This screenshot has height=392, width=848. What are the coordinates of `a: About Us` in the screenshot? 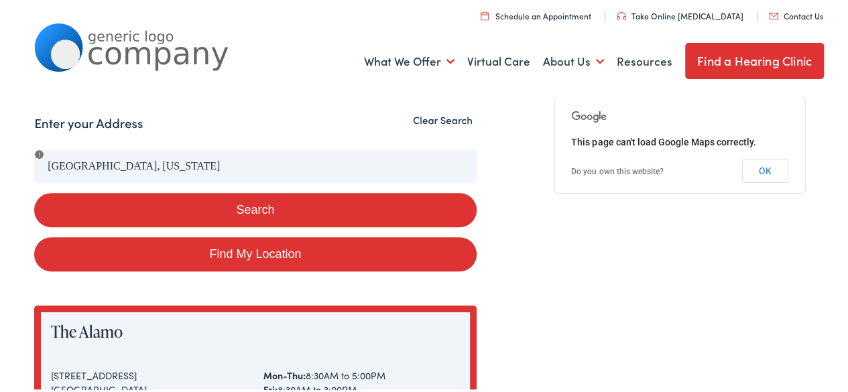 It's located at (573, 60).